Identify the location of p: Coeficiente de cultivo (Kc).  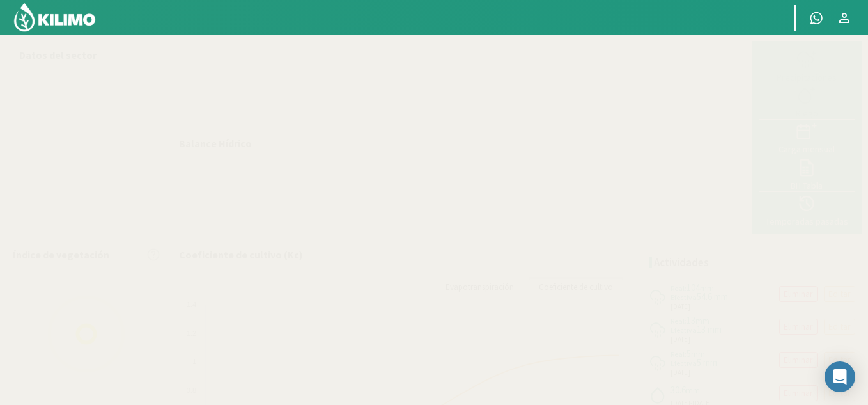
(241, 255).